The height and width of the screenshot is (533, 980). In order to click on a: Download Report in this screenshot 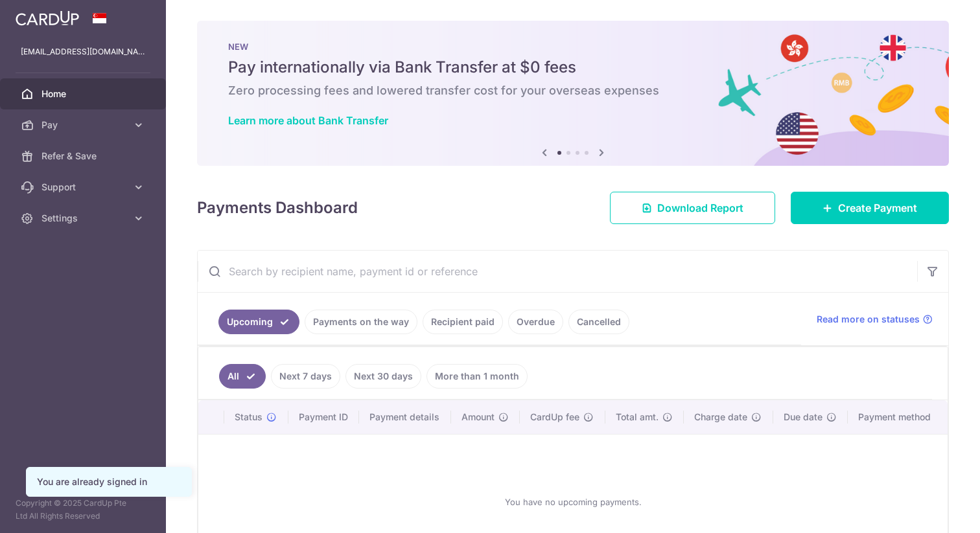, I will do `click(692, 208)`.